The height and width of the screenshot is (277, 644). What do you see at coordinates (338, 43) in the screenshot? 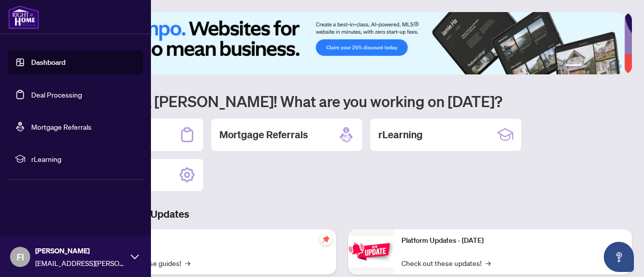
I see `img: Slide 0` at bounding box center [338, 43].